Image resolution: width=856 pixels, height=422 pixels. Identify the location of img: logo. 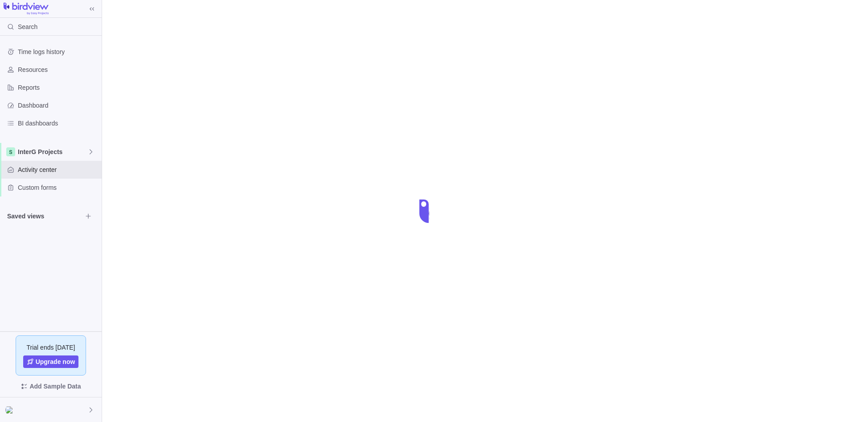
(26, 9).